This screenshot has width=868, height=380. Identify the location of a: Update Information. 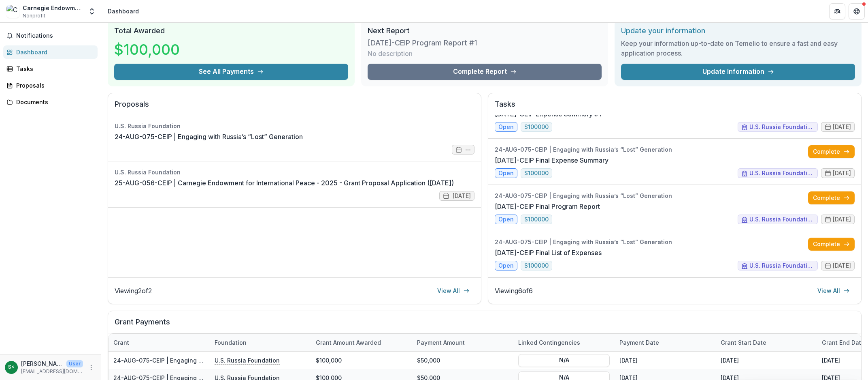
(739, 72).